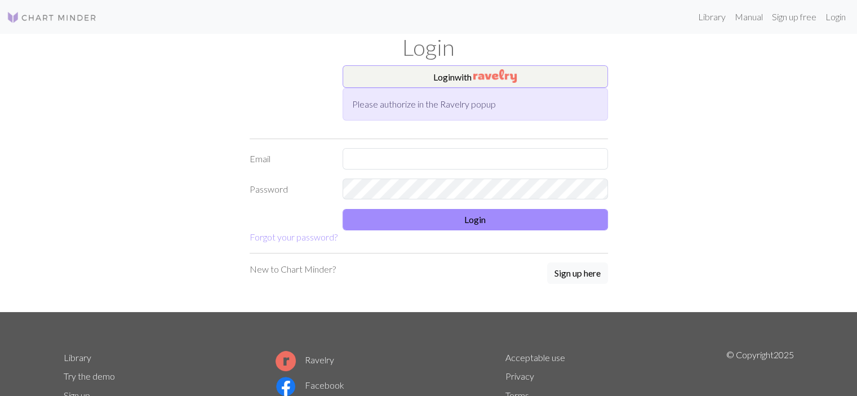 This screenshot has width=857, height=396. Describe the element at coordinates (475, 220) in the screenshot. I see `button: Login` at that location.